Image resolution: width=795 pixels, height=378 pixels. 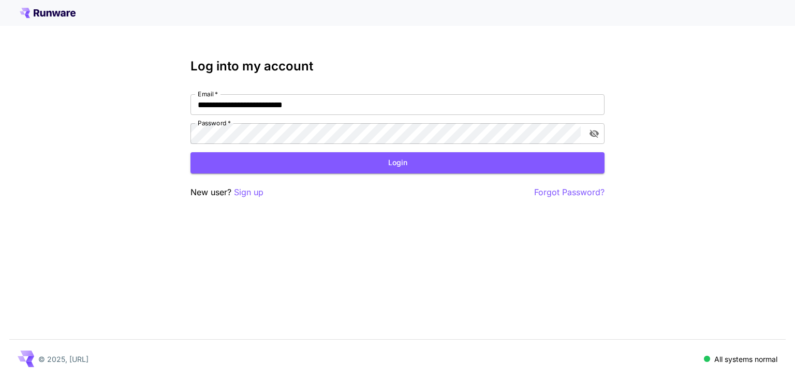 I want to click on button: Login, so click(x=398, y=163).